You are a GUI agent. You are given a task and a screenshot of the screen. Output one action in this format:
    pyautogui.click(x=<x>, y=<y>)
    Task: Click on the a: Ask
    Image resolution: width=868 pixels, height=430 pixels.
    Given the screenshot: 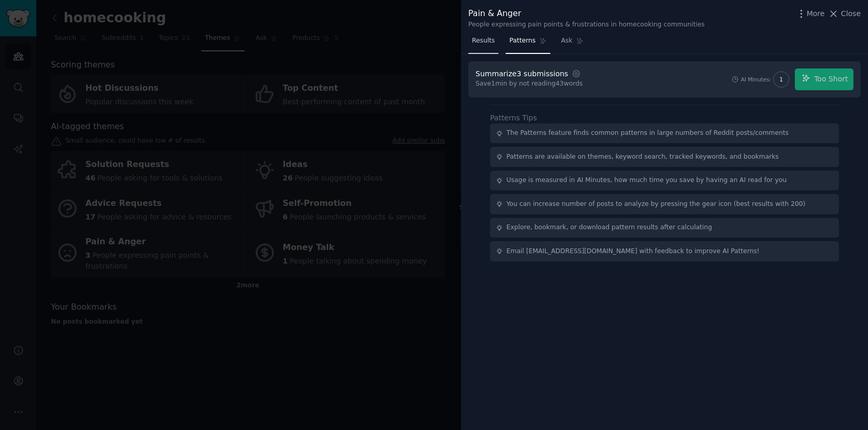 What is the action you would take?
    pyautogui.click(x=572, y=43)
    